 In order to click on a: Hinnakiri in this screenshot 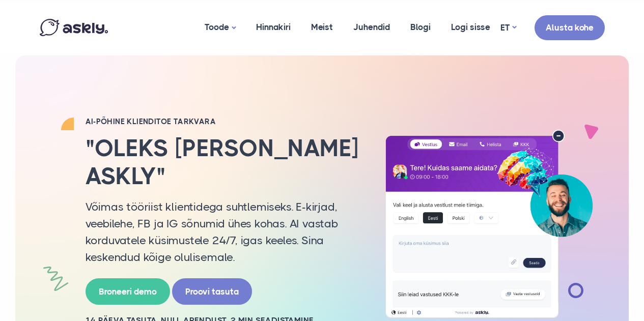, I will do `click(274, 27)`.